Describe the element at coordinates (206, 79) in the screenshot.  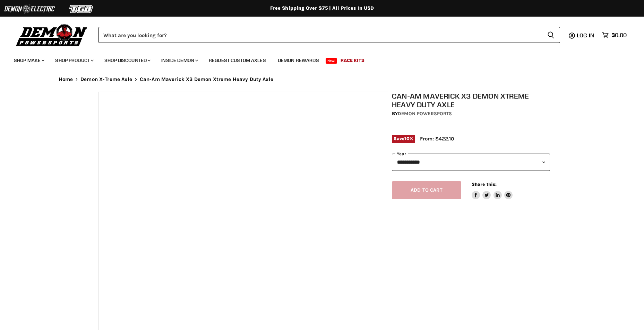
I see `span: Can-Am Maverick X3 Demon Xtreme Heavy Duty Axle` at that location.